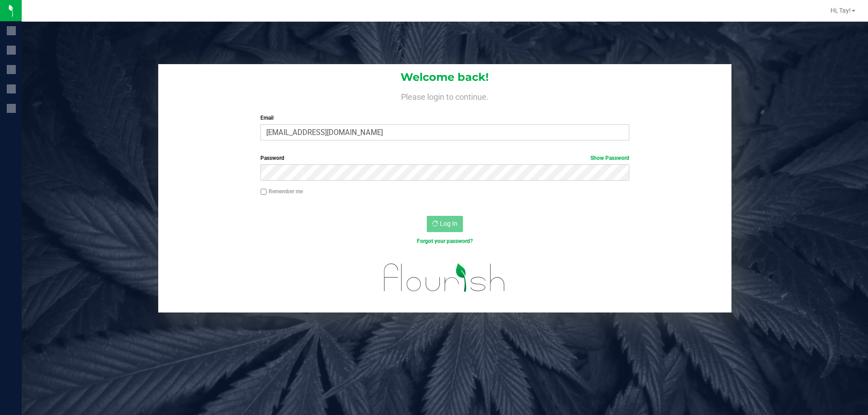 The image size is (868, 415). I want to click on span: Password, so click(272, 158).